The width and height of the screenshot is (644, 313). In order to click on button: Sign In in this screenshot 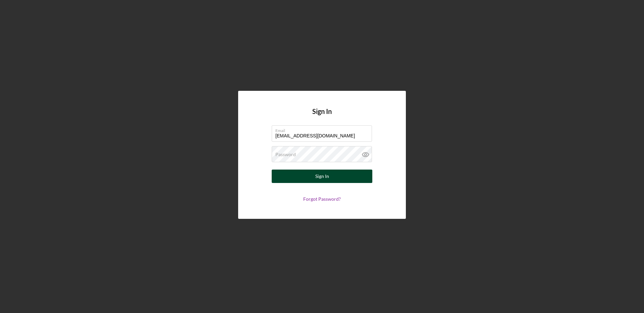, I will do `click(322, 177)`.